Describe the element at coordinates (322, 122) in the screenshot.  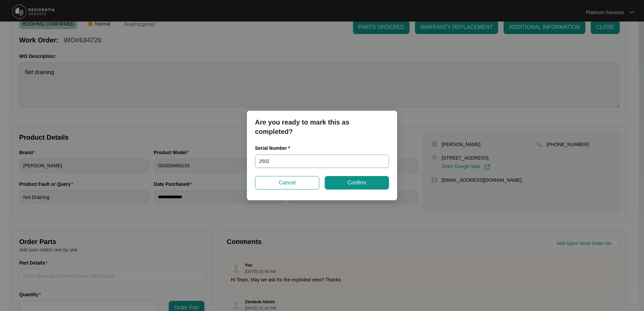
I see `p: Are you ready to mark this as` at that location.